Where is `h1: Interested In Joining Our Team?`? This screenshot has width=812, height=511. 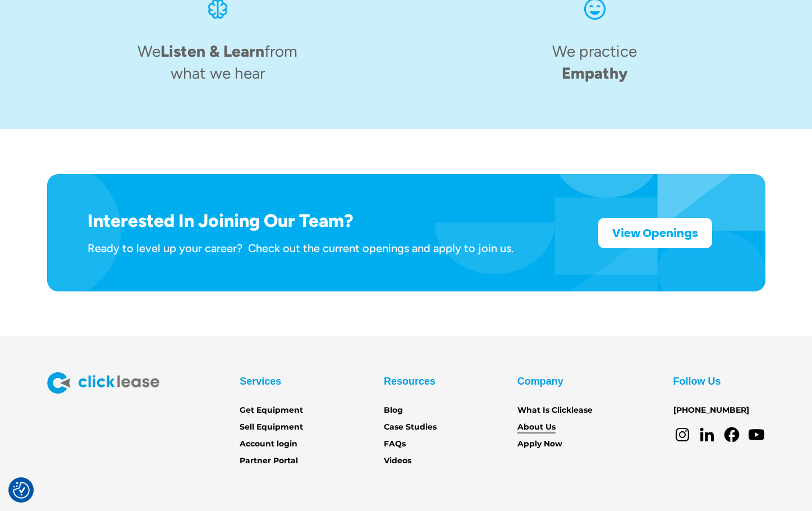 h1: Interested In Joining Our Team? is located at coordinates (300, 220).